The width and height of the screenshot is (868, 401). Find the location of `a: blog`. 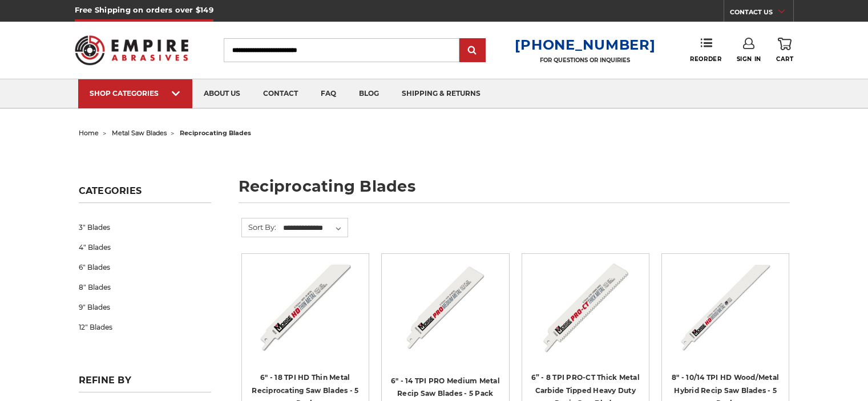

a: blog is located at coordinates (368, 94).